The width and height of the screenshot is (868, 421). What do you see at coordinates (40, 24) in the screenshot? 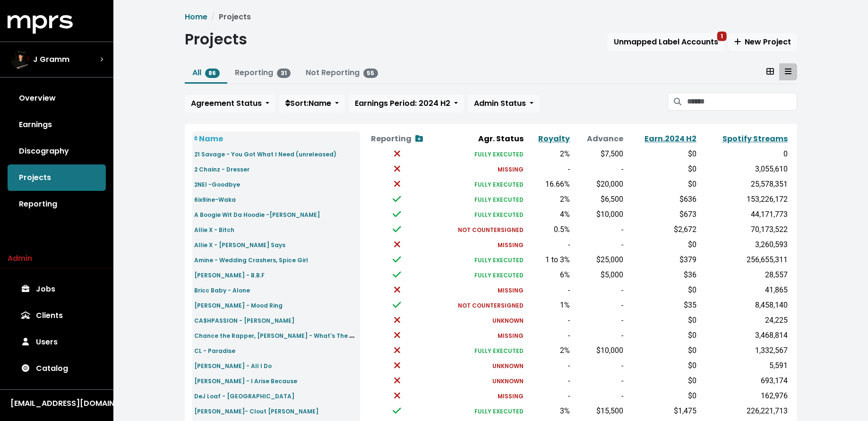
I see `a: mprs logo` at bounding box center [40, 24].